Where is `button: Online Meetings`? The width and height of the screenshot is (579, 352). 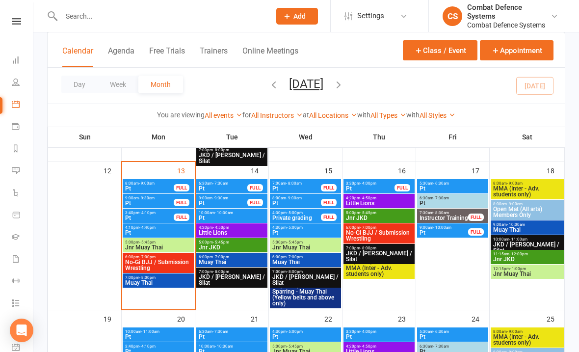
button: Online Meetings is located at coordinates (270, 56).